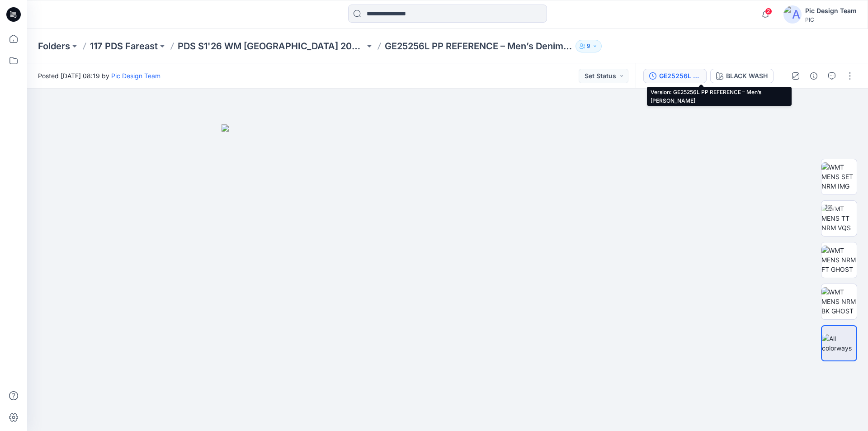 The height and width of the screenshot is (431, 868). I want to click on p: GE25256L PP REFERENCE – Men’s Denim Jacket, so click(478, 46).